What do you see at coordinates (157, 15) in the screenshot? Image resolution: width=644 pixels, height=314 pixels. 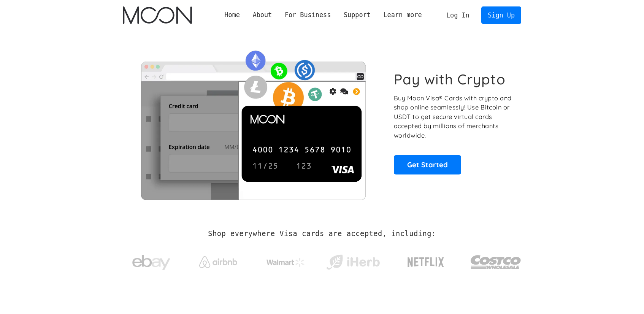 I see `a: home` at bounding box center [157, 15].